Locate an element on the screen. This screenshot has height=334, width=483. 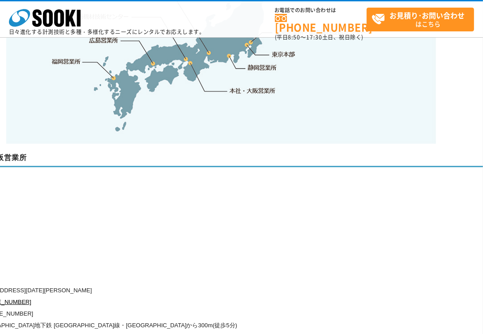
a: 静岡営業所 is located at coordinates (262, 68).